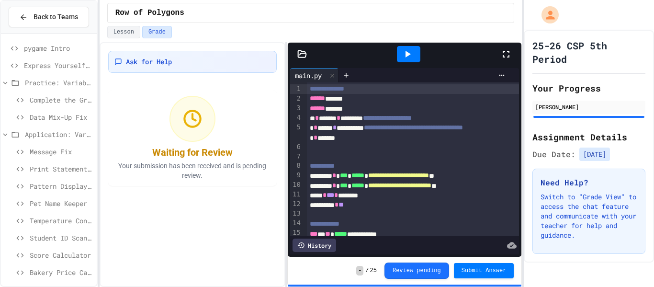 This screenshot has height=287, width=654. What do you see at coordinates (149, 62) in the screenshot?
I see `span: Ask for Help` at bounding box center [149, 62].